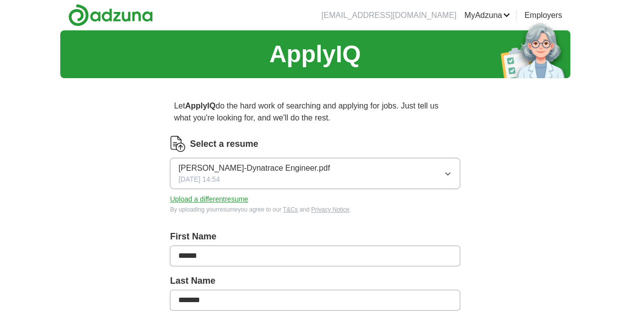  What do you see at coordinates (330, 210) in the screenshot?
I see `a: Privacy Notice` at bounding box center [330, 210].